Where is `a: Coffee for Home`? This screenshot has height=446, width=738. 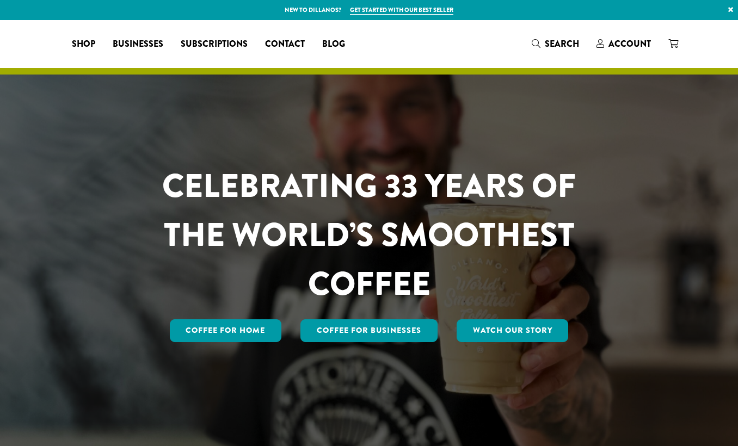 a: Coffee for Home is located at coordinates (226, 331).